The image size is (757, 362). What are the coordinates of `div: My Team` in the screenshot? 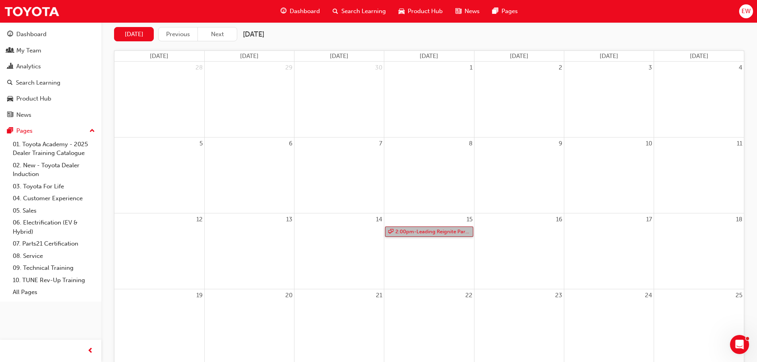 It's located at (29, 50).